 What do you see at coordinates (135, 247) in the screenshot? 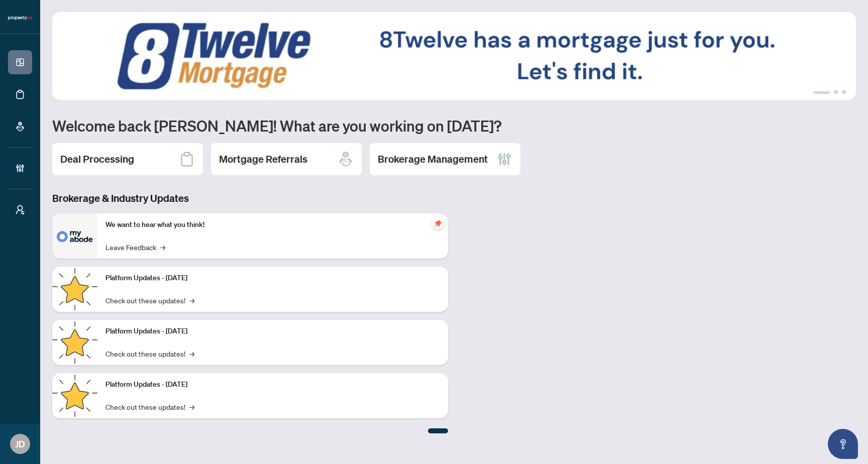
I see `a: Leave Feedback→` at bounding box center [135, 247].